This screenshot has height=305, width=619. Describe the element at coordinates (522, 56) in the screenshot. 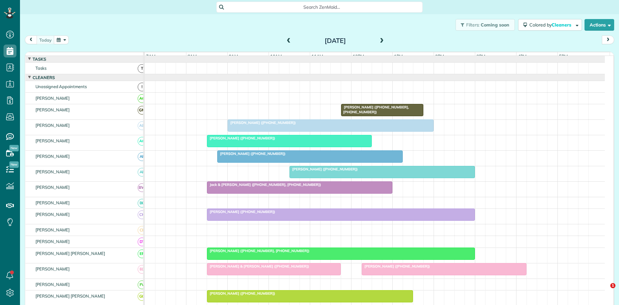

I see `span: 4pm` at that location.